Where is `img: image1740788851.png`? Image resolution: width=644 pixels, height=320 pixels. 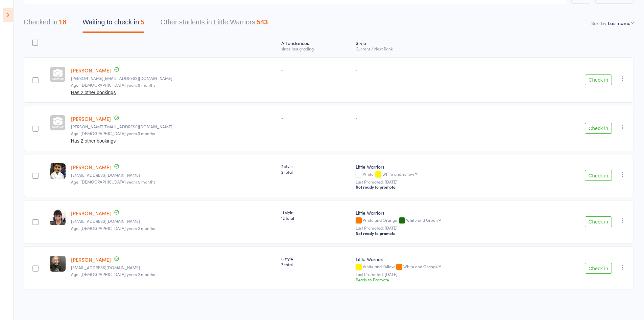 img: image1740788851.png is located at coordinates (58, 263).